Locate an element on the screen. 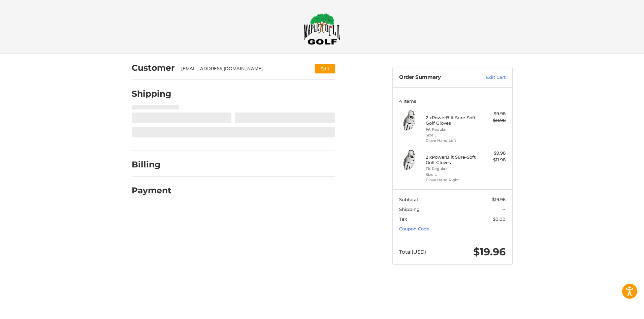 The height and width of the screenshot is (319, 644). span: Shipping is located at coordinates (409, 209).